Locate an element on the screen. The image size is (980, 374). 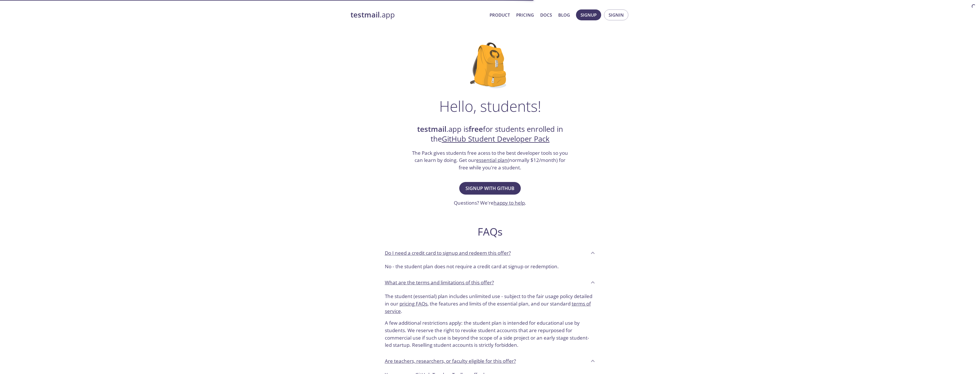
h2: FAQs is located at coordinates (490, 231).